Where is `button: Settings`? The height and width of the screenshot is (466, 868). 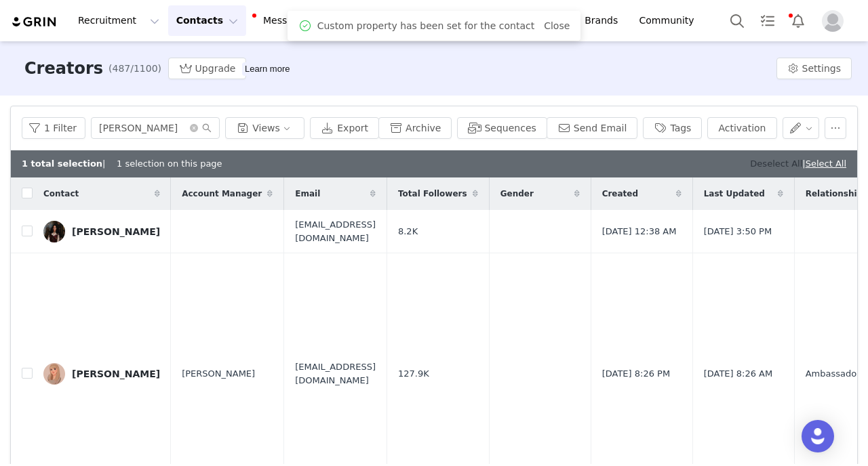
button: Settings is located at coordinates (813, 69).